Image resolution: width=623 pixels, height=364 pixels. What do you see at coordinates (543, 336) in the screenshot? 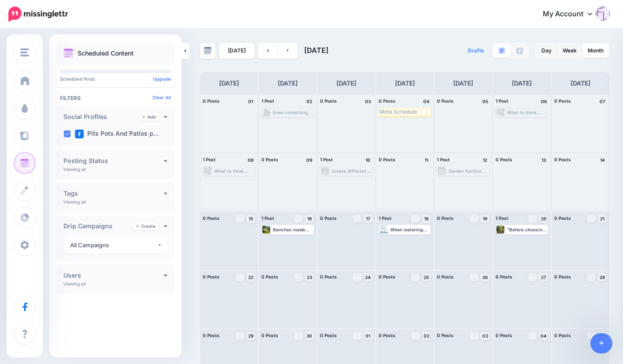
I see `a: 04` at bounding box center [543, 336].